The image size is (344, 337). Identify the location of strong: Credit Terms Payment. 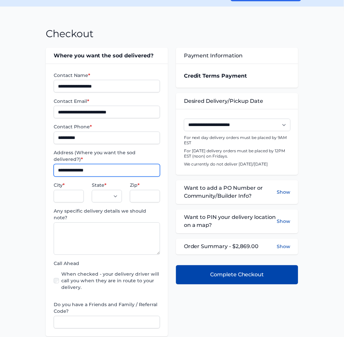
(216, 76).